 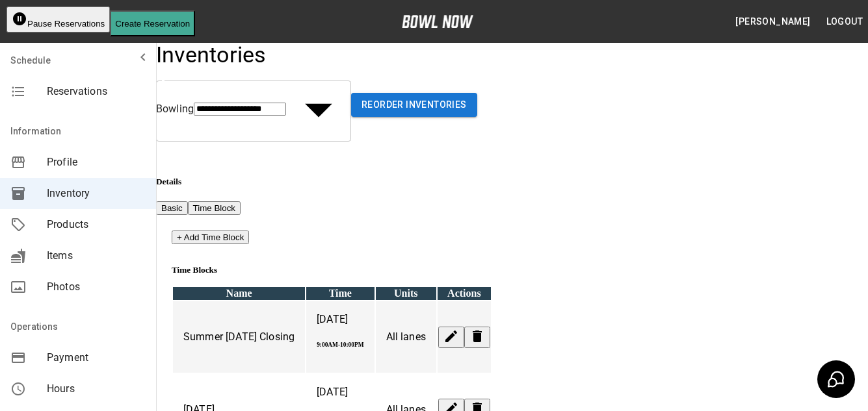 I want to click on p: All lanes, so click(x=406, y=337).